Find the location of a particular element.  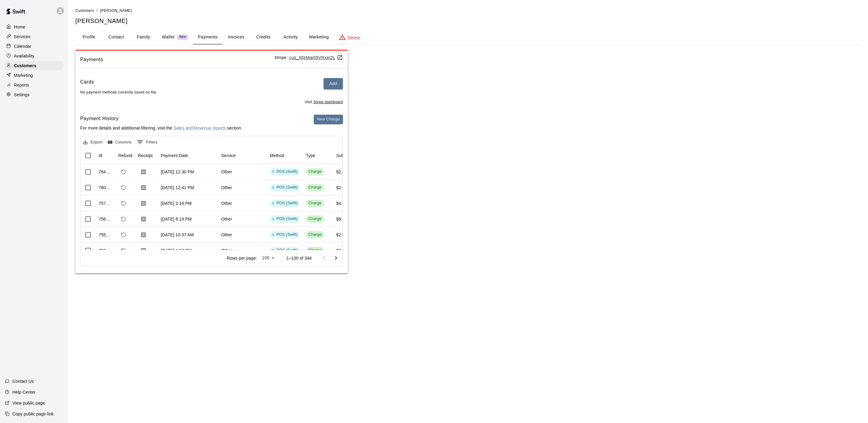

p: View public page is located at coordinates (29, 403).